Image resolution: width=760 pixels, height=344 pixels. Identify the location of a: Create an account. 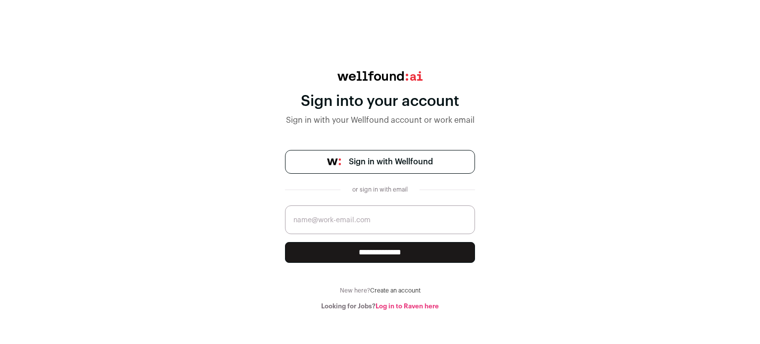
(395, 290).